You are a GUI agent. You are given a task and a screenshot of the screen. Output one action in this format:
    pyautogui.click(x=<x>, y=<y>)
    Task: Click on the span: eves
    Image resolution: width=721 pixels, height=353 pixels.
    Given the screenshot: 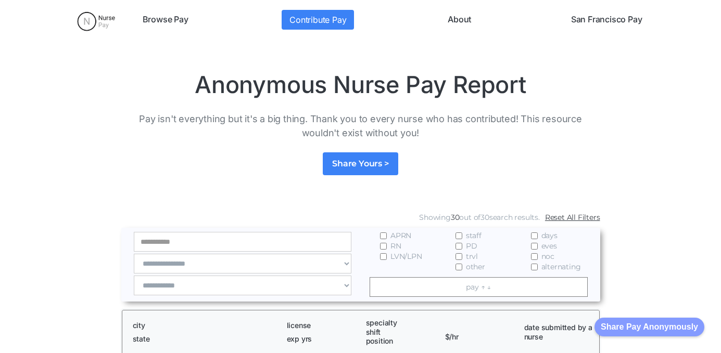 What is the action you would take?
    pyautogui.click(x=549, y=246)
    